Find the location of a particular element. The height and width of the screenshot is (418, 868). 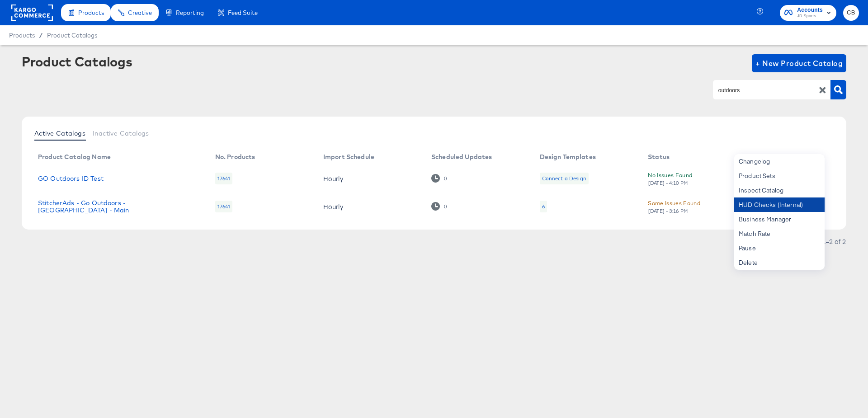

span: Accounts is located at coordinates (810, 10).